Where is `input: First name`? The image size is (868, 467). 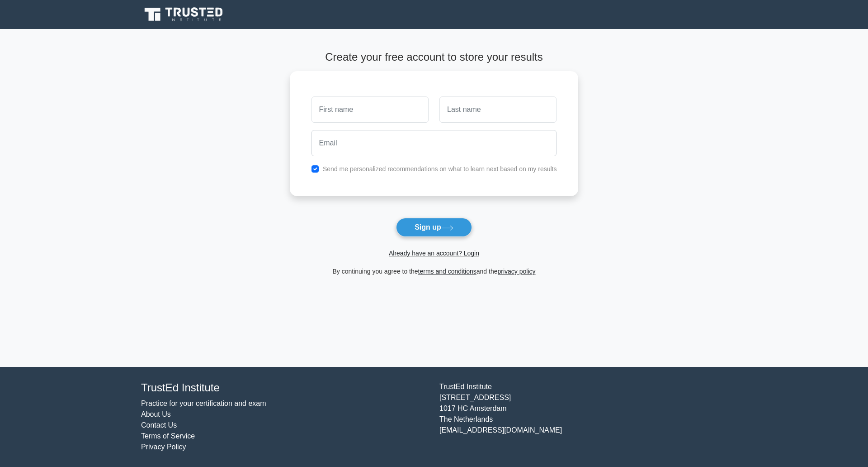
input: First name is located at coordinates (370, 110).